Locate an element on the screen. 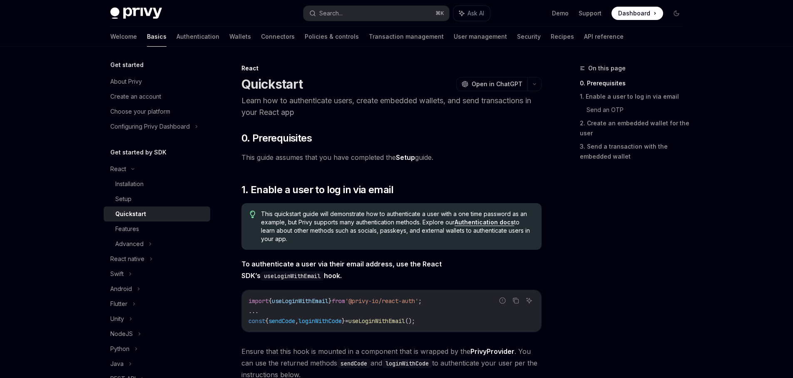 The image size is (793, 378). span: sendCode is located at coordinates (282, 321).